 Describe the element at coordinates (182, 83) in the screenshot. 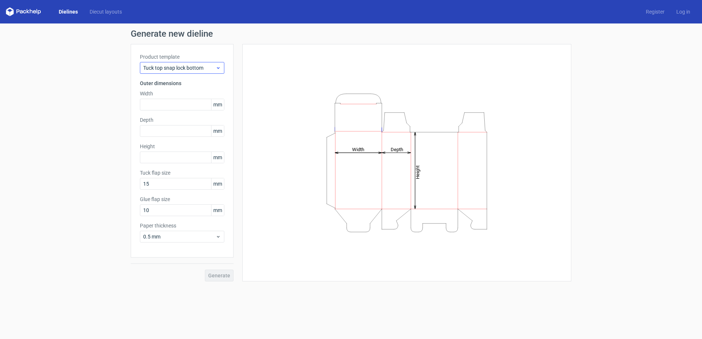

I see `h3: Outer dimensions` at that location.